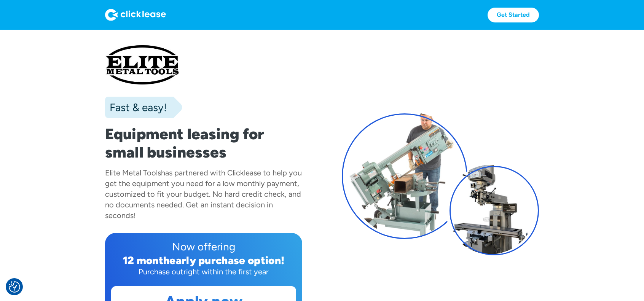  I want to click on div: 12 month, so click(146, 260).